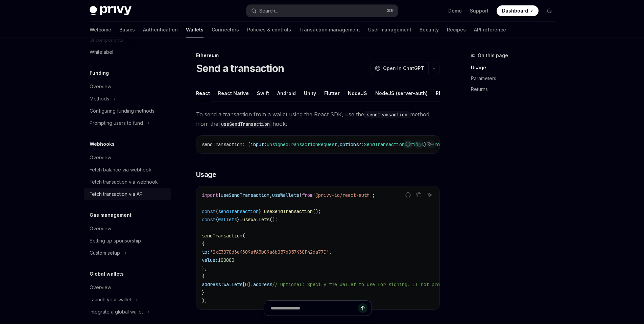 The width and height of the screenshot is (644, 324). Describe the element at coordinates (357, 93) in the screenshot. I see `button: NodeJS` at that location.